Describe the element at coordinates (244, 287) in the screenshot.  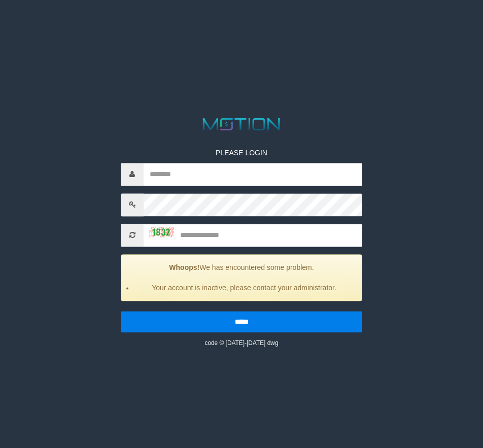
I see `li: Your account is inactive, please contact your administrator.` at that location.